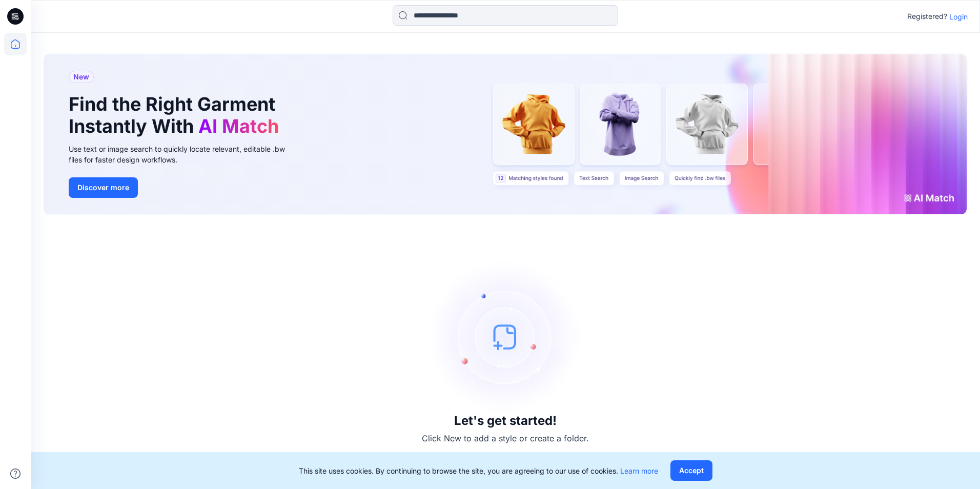  What do you see at coordinates (238, 126) in the screenshot?
I see `span: AI Match` at bounding box center [238, 126].